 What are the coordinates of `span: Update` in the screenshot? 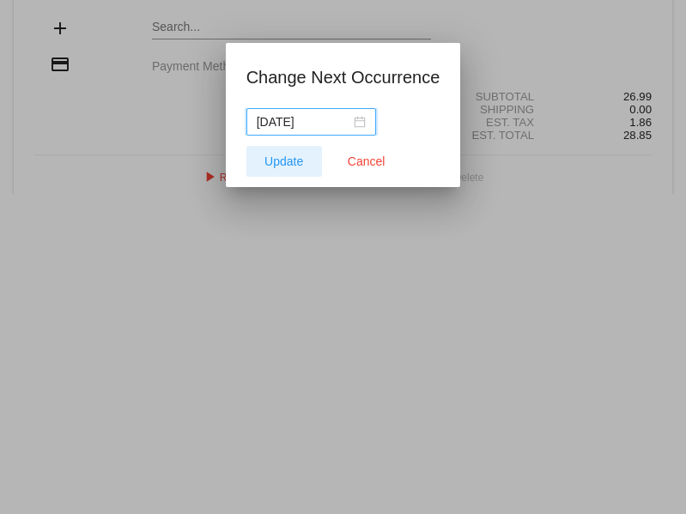 It's located at (283, 161).